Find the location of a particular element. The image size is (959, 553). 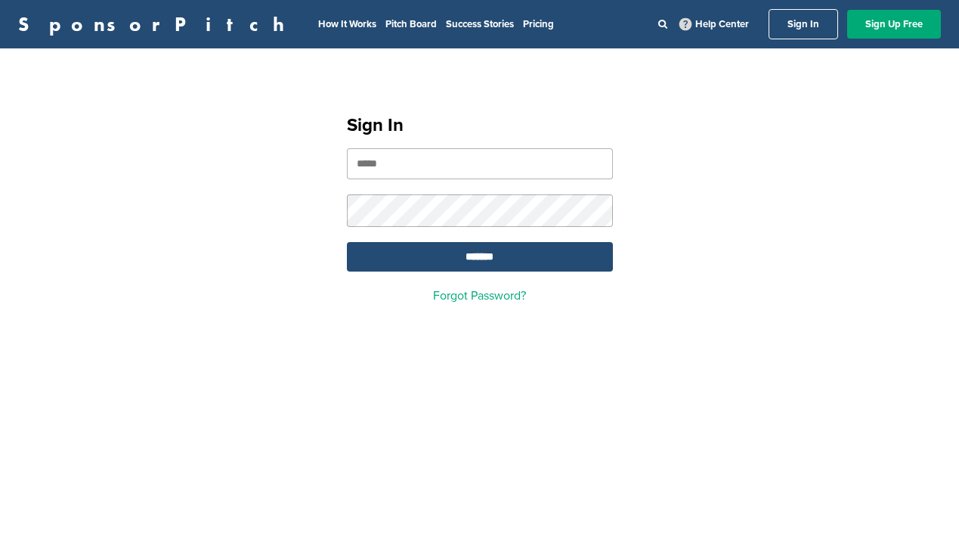

a: How It Works is located at coordinates (347, 24).